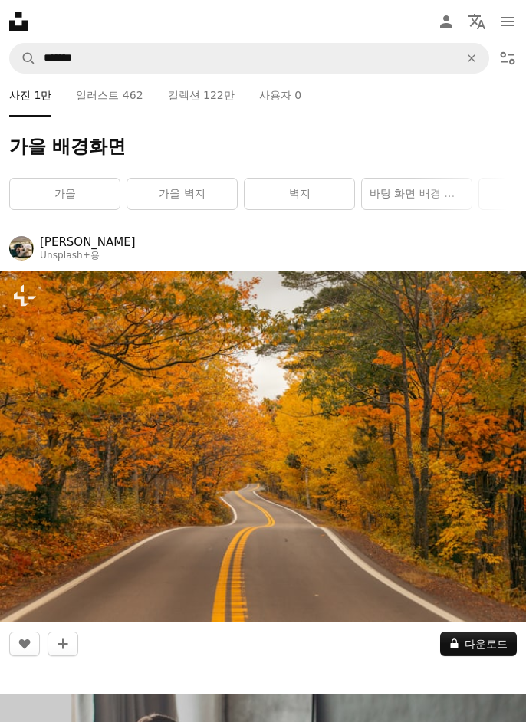  What do you see at coordinates (263, 147) in the screenshot?
I see `h1: 가을 배경화면` at bounding box center [263, 147].